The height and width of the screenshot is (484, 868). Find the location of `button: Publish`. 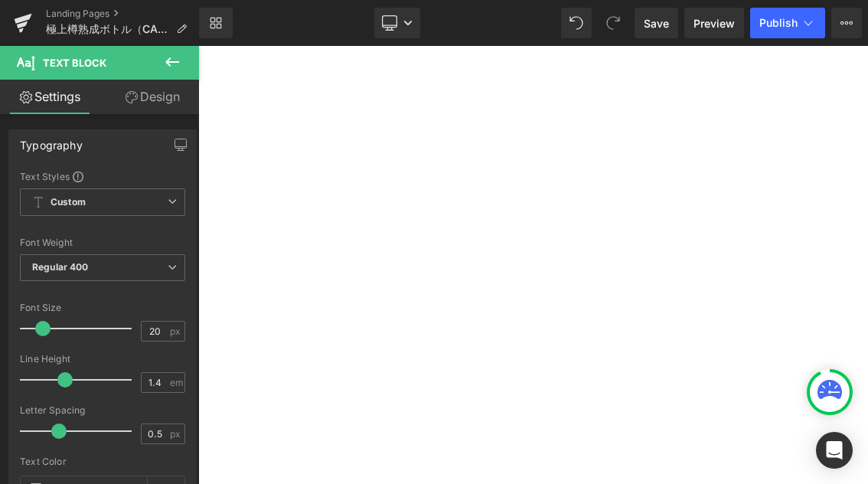

button: Publish is located at coordinates (787, 23).